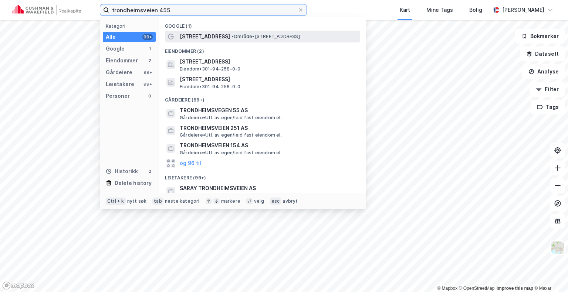 The image size is (568, 292). What do you see at coordinates (268, 146) in the screenshot?
I see `span: TRONDHEIMSVEIEN 154 AS` at bounding box center [268, 146].